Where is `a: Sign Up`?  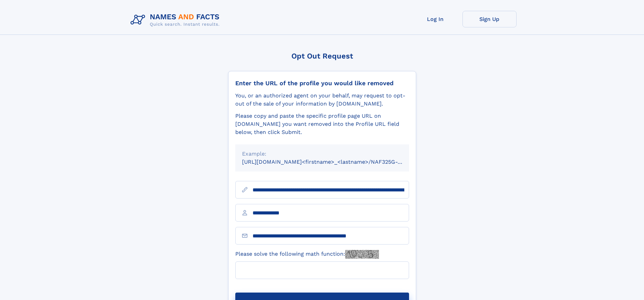 a: Sign Up is located at coordinates (489, 19).